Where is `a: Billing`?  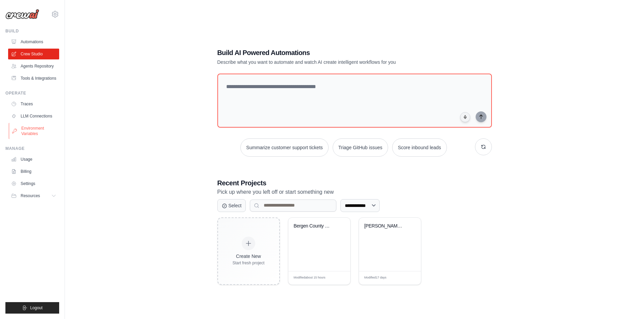
a: Billing is located at coordinates (33, 172).